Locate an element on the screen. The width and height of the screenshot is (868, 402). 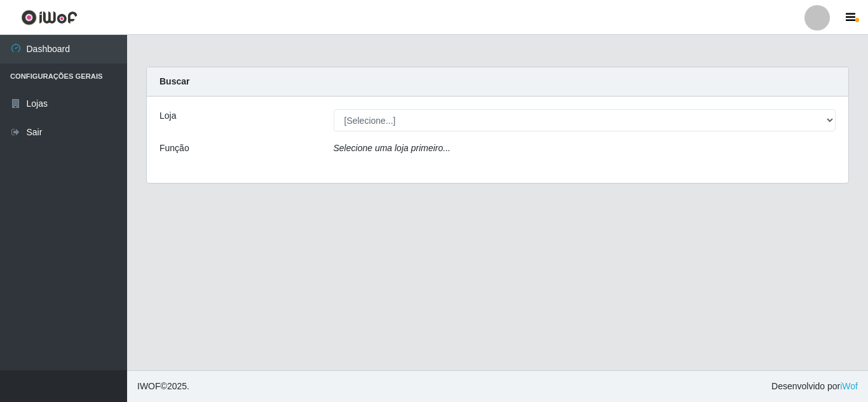
strong: Buscar is located at coordinates (174, 81).